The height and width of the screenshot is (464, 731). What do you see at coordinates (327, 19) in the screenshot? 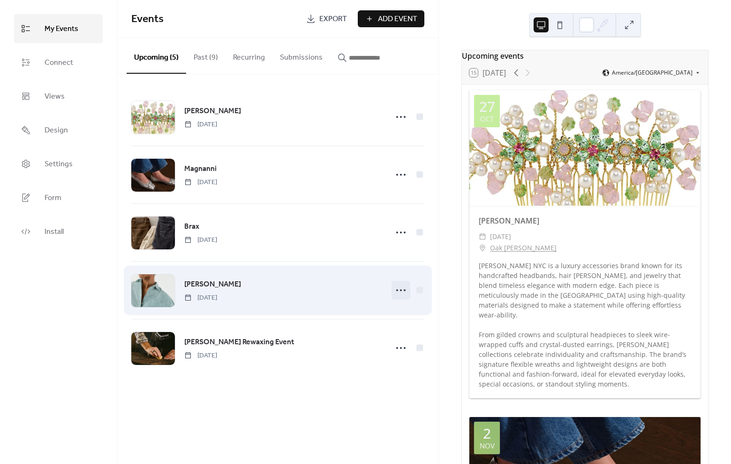
I see `a: Export` at bounding box center [327, 19].